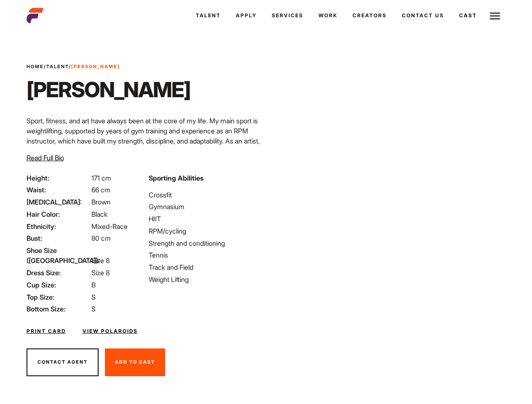 Image resolution: width=532 pixels, height=404 pixels. I want to click on img: cropped-aefm-brand-fav-22-square.png, so click(35, 15).